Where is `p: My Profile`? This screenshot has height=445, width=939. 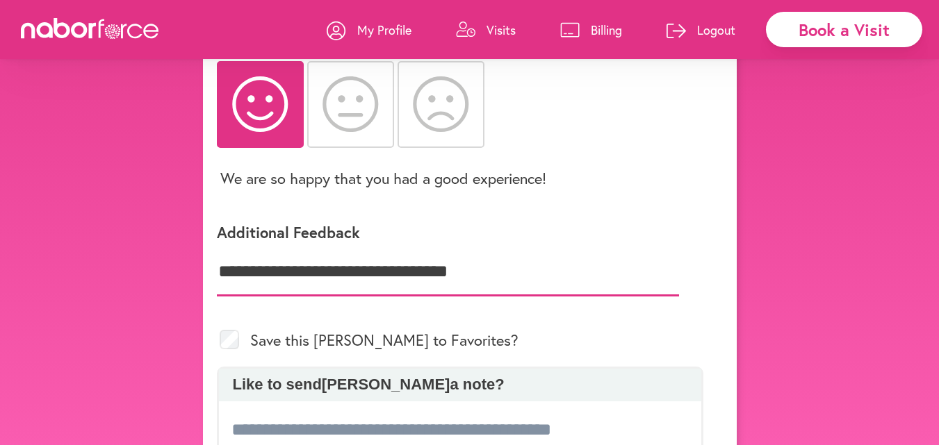 p: My Profile is located at coordinates (384, 30).